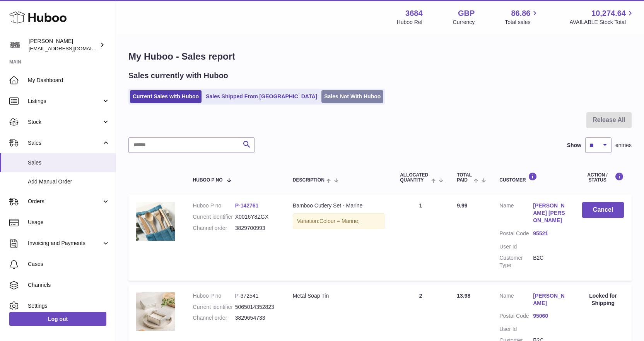  What do you see at coordinates (156, 221) in the screenshot?
I see `img: $_57.JPG` at bounding box center [156, 221].